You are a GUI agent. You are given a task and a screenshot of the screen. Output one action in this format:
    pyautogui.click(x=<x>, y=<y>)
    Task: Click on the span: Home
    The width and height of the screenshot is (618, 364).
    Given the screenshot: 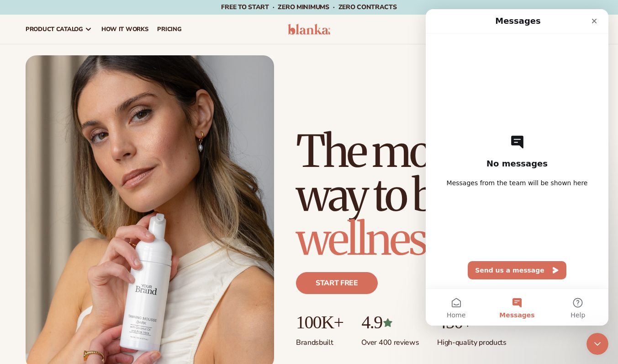 What is the action you would take?
    pyautogui.click(x=30, y=305)
    